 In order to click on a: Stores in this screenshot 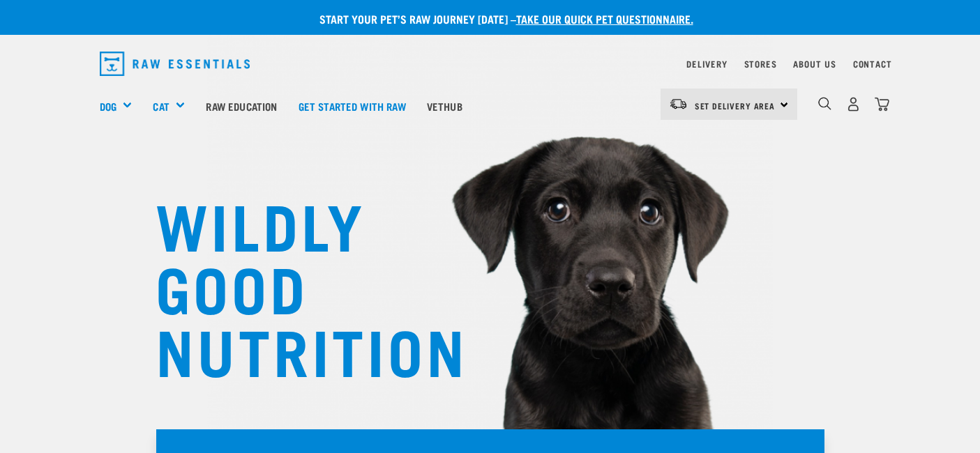, I will do `click(760, 63)`.